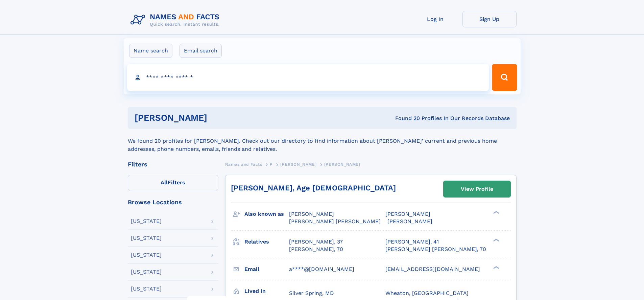  Describe the element at coordinates (267, 292) in the screenshot. I see `h3: Lived in` at that location.